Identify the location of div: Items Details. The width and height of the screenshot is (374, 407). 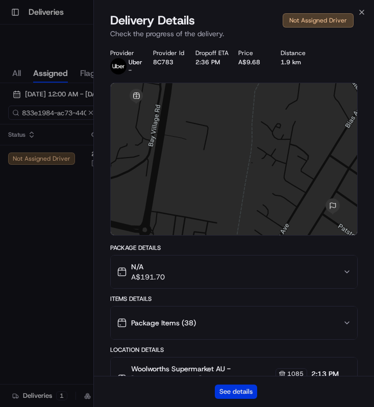
(234, 299).